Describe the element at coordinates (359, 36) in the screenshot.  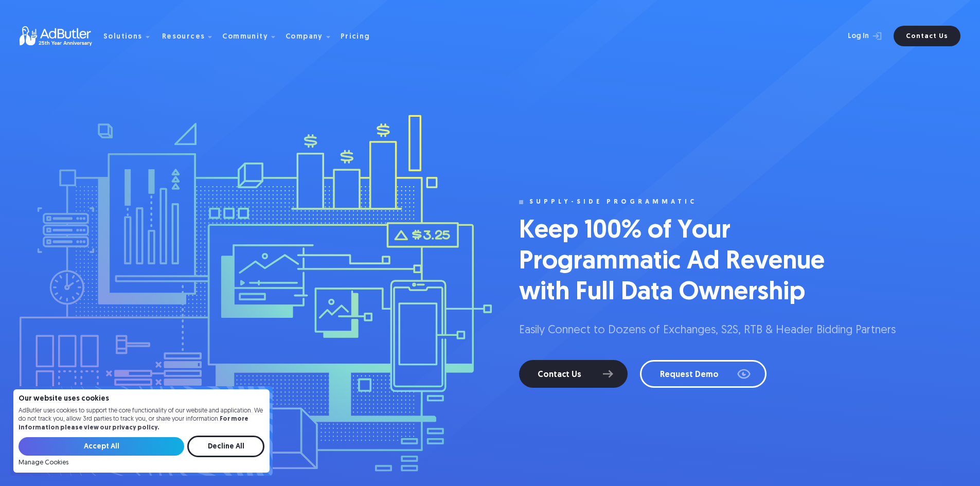
I see `a: Pricing` at that location.